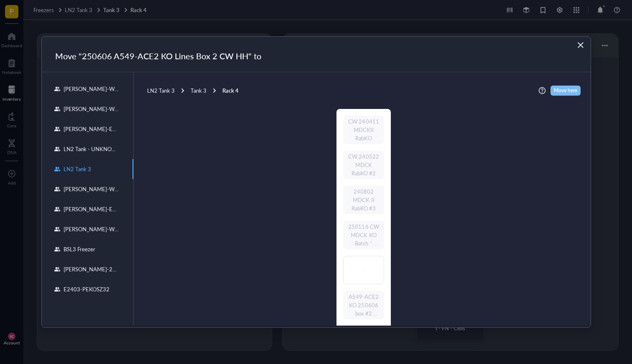  Describe the element at coordinates (580, 50) in the screenshot. I see `button: Close` at that location.